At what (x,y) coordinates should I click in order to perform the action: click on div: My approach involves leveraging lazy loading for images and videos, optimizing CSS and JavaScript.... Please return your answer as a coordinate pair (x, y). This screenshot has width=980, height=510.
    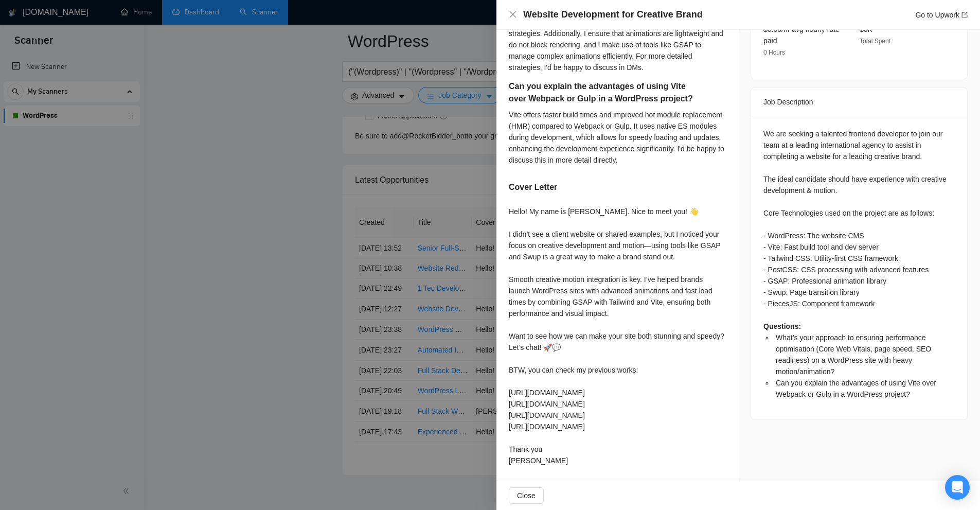
    Looking at the image, I should click on (617, 39).